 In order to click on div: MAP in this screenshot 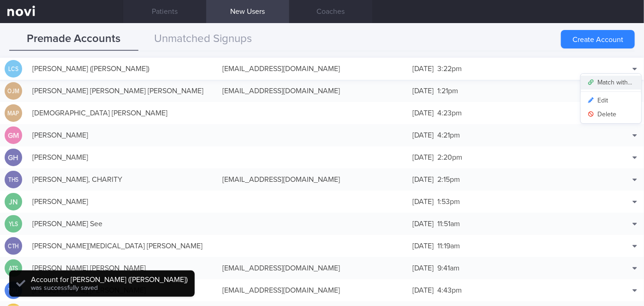, I will do `click(13, 113)`.